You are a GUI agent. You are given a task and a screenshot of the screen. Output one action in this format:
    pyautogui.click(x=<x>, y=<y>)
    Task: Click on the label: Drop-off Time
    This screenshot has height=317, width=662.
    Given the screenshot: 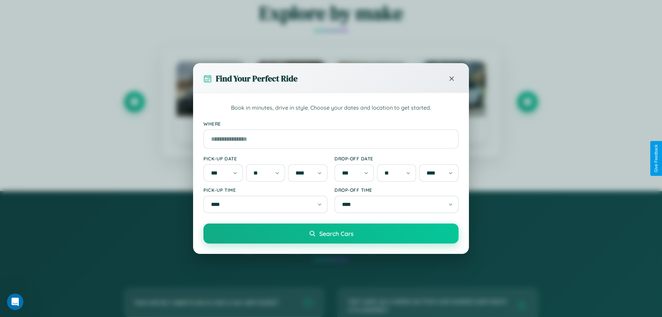 What is the action you would take?
    pyautogui.click(x=397, y=190)
    